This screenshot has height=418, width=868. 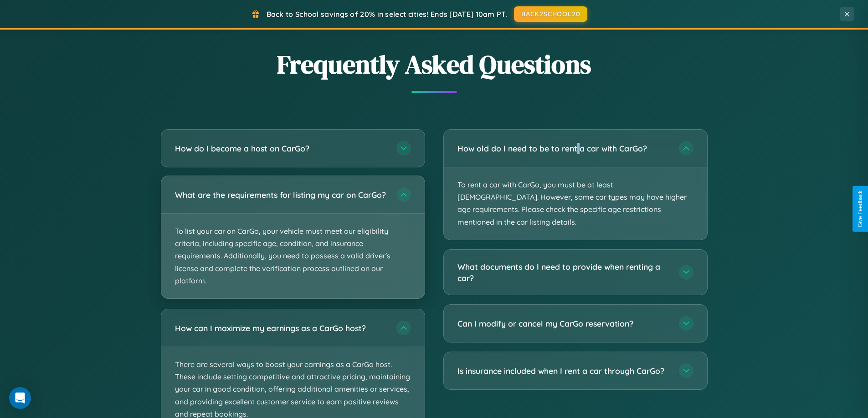 I want to click on h3: What documents do I need to provide when renting a car?, so click(x=563, y=272).